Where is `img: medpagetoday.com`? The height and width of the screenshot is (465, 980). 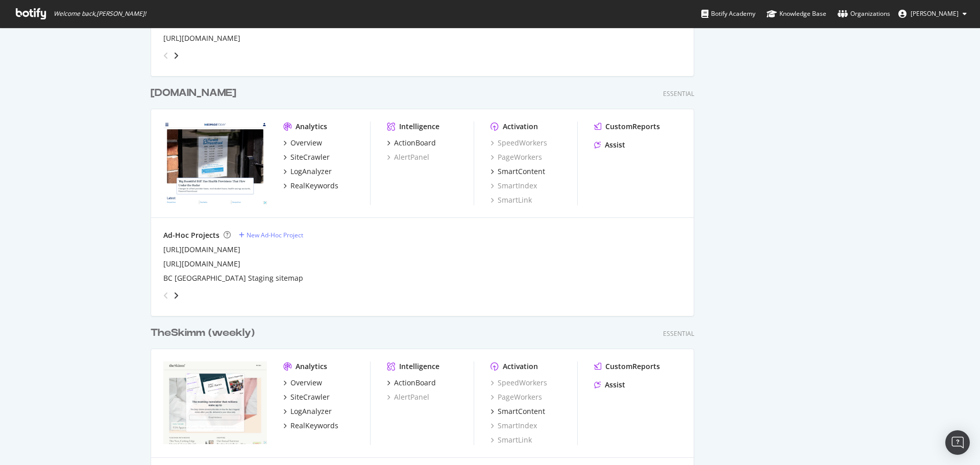 img: medpagetoday.com is located at coordinates (215, 163).